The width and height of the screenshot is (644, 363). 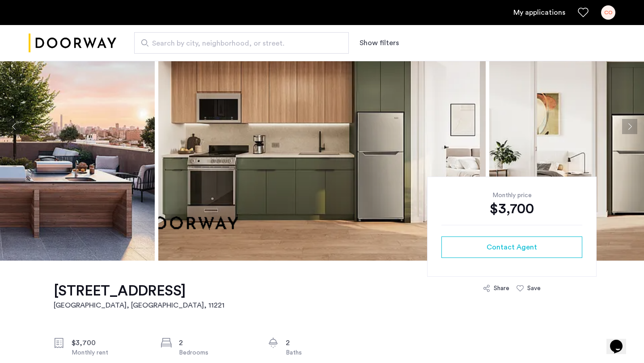 I want to click on div: Monthly rent, so click(x=109, y=353).